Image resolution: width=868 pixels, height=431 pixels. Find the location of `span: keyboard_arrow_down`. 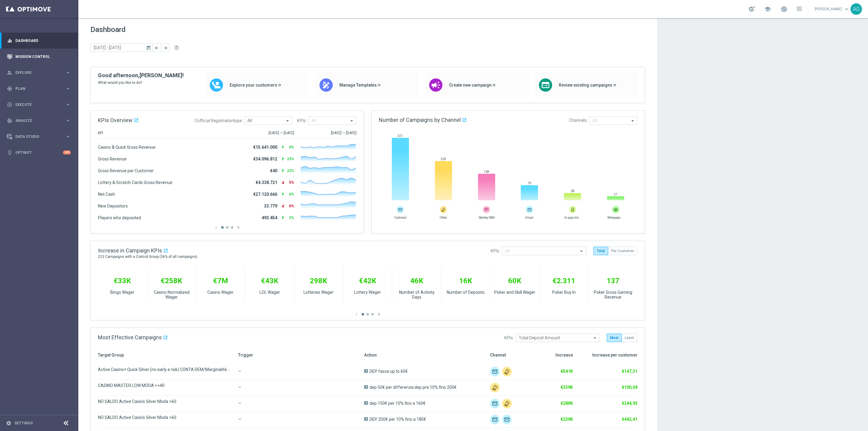

span: keyboard_arrow_down is located at coordinates (847, 9).